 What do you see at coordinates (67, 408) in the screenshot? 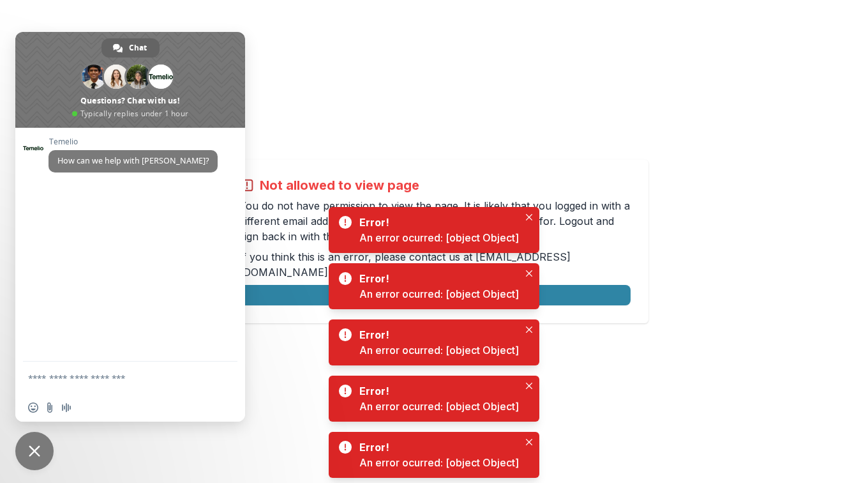
I see `span: Audio message` at bounding box center [67, 408].